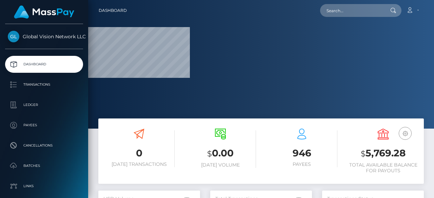  What do you see at coordinates (44, 85) in the screenshot?
I see `a: Transactions` at bounding box center [44, 85].